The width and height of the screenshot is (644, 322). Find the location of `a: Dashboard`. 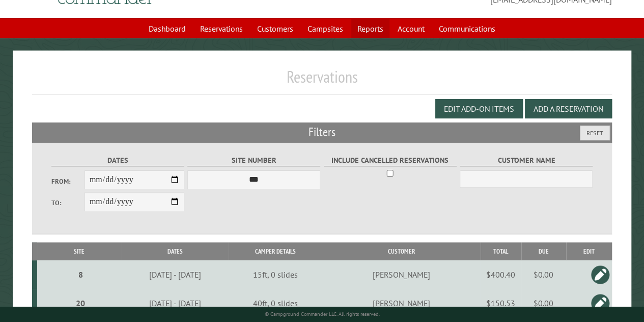

a: Dashboard is located at coordinates (167, 29).